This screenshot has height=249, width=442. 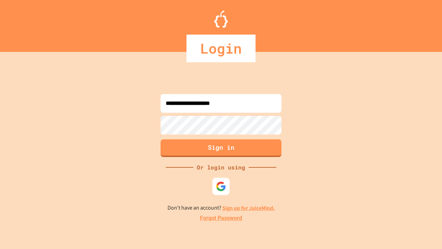 What do you see at coordinates (221, 19) in the screenshot?
I see `img: Logo.svg` at bounding box center [221, 19].